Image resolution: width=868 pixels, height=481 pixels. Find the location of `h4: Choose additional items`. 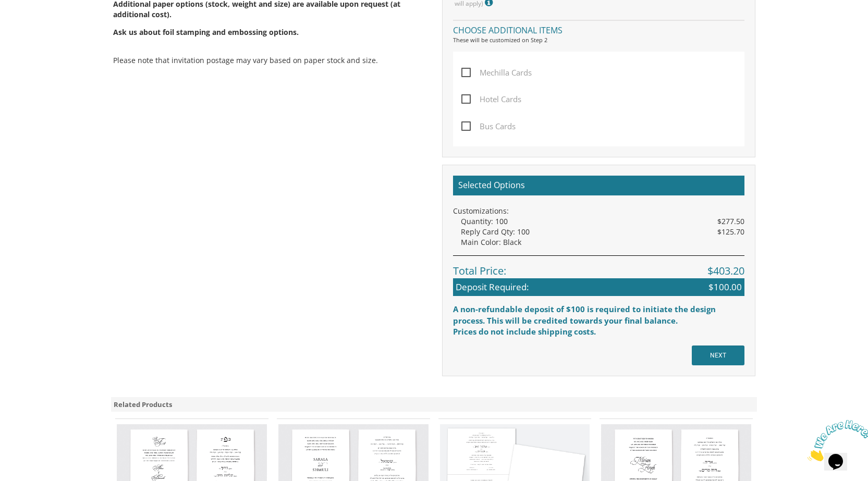

h4: Choose additional items is located at coordinates (598, 29).